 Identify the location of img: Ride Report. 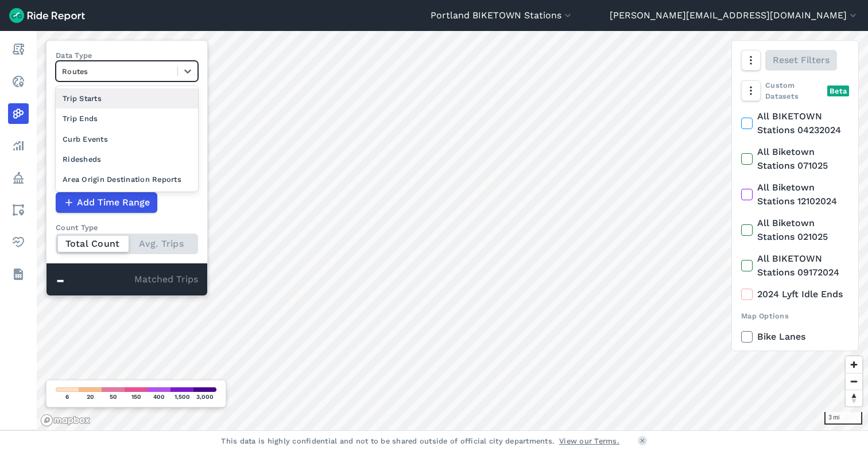
(47, 16).